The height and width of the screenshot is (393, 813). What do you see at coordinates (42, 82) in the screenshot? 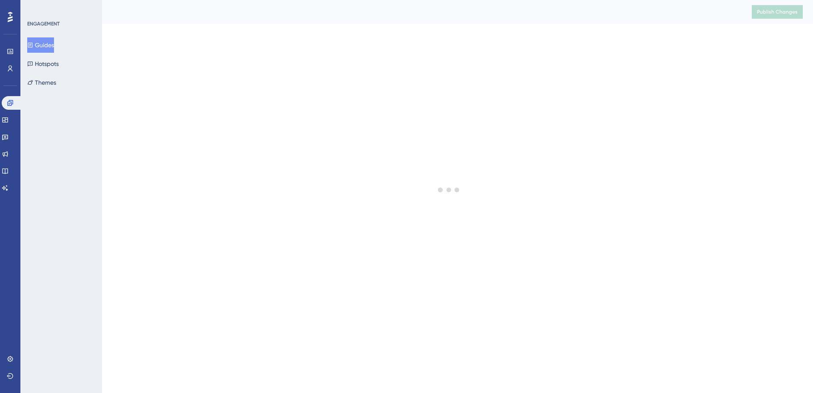
I see `button: Themes` at bounding box center [42, 82].